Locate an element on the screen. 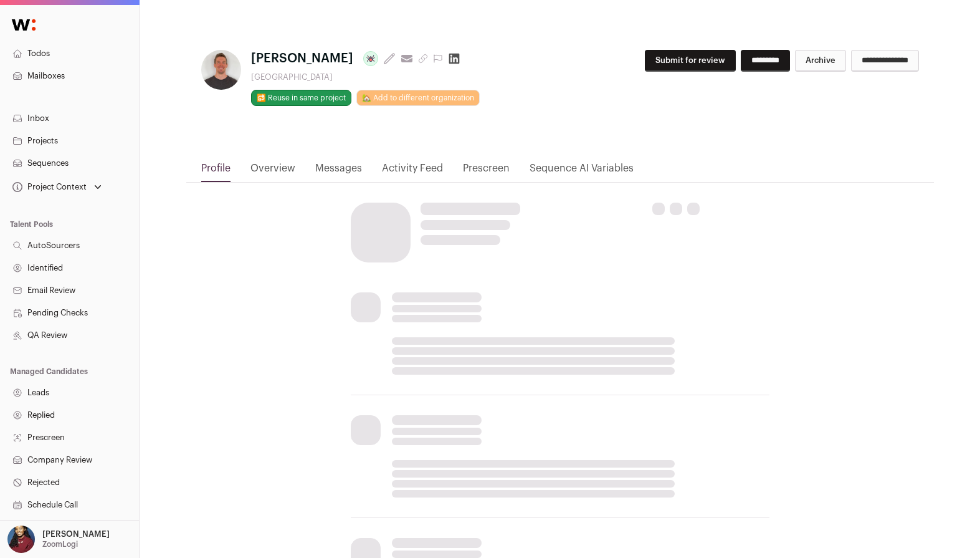 The height and width of the screenshot is (558, 980). img: Wellfound is located at coordinates (24, 25).